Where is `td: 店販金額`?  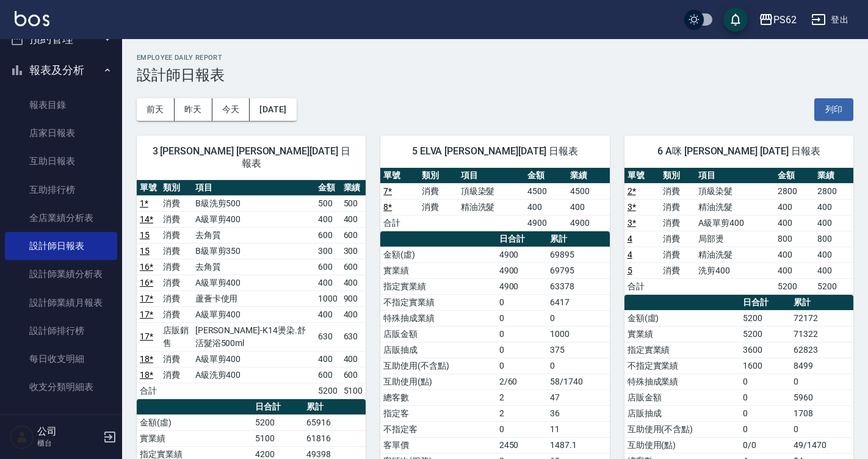 td: 店販金額 is located at coordinates (682, 397).